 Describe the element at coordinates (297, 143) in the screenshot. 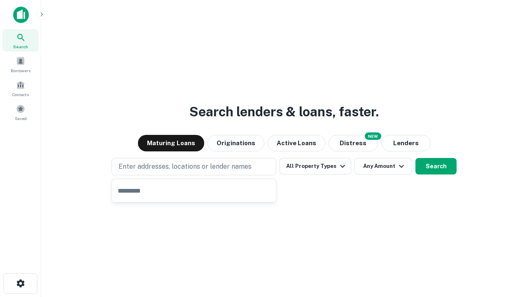

I see `button: Active Loans` at that location.